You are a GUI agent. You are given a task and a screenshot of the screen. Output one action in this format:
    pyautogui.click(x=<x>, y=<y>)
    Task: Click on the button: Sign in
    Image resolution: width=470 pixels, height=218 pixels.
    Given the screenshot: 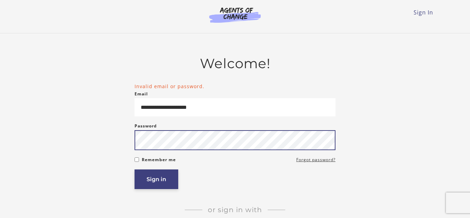 What is the action you would take?
    pyautogui.click(x=156, y=179)
    